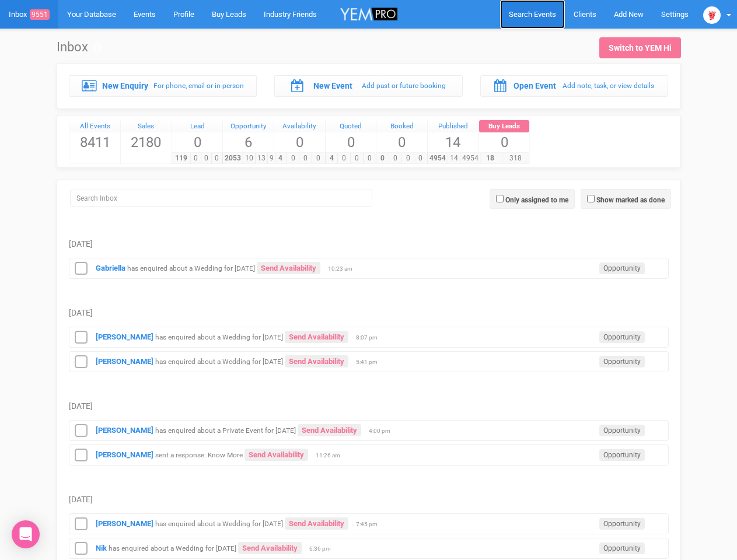  I want to click on span: 4:00 pm, so click(383, 432).